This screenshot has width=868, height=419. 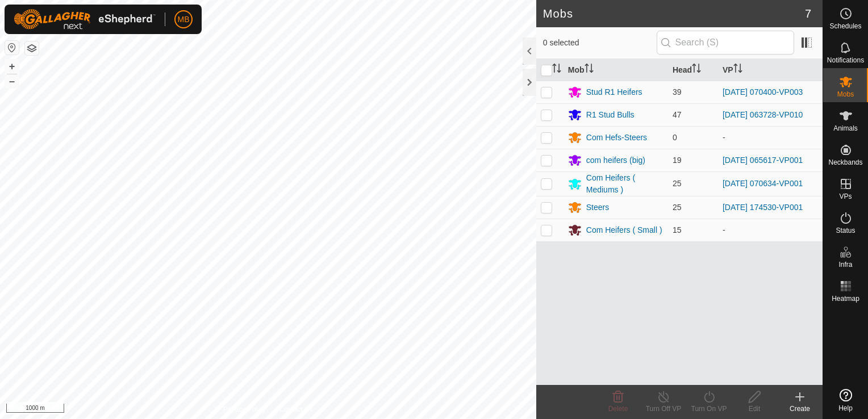 I want to click on span: Delete, so click(x=618, y=409).